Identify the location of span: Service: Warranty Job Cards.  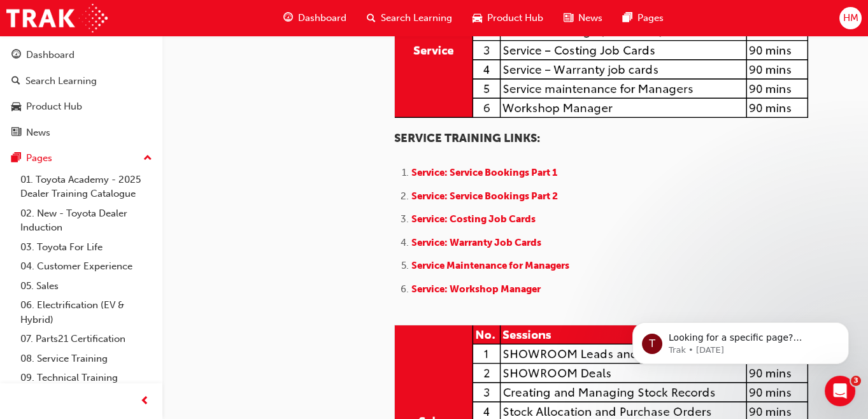
(476, 243).